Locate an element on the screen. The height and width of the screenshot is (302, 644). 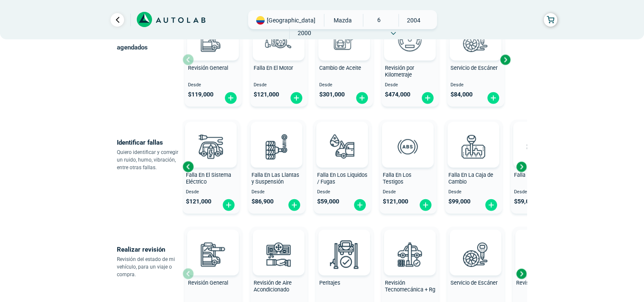
span: $ 84,000 is located at coordinates (461, 94).